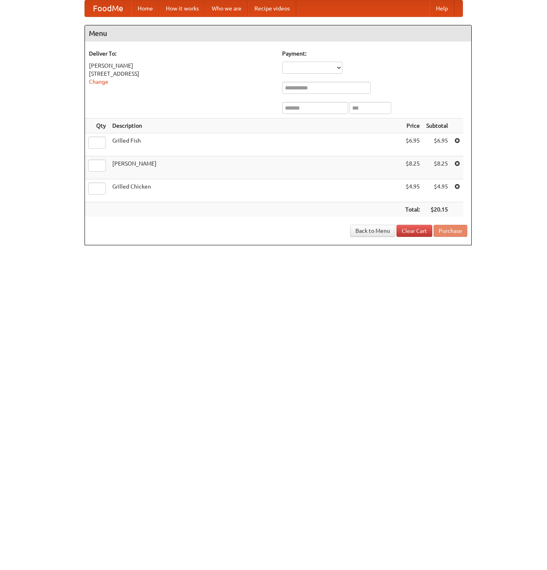  Describe the element at coordinates (414, 231) in the screenshot. I see `a: Clear Cart` at that location.